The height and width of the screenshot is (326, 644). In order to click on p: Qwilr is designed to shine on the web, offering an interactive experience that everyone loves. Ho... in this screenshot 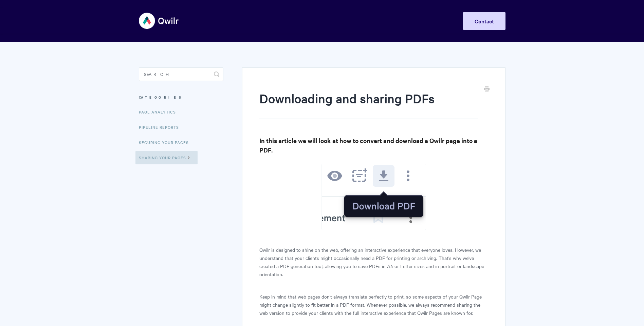, I will do `click(373, 262)`.